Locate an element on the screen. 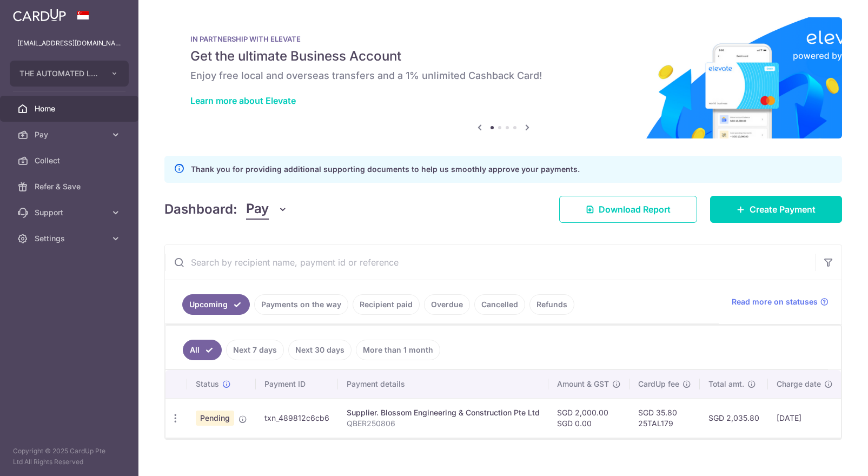  span: THE AUTOMATED LIFESTYLE PTE. LTD. is located at coordinates (59, 74).